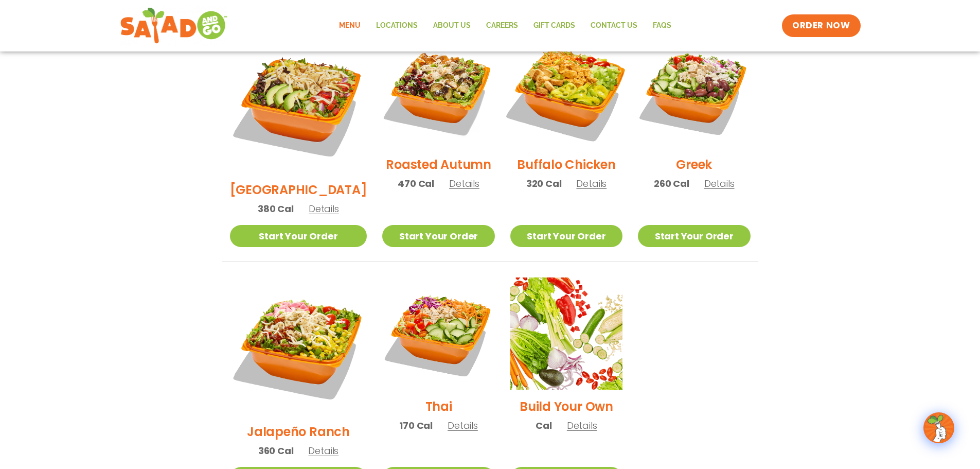 Image resolution: width=980 pixels, height=469 pixels. Describe the element at coordinates (694, 92) in the screenshot. I see `img: Product photo for Greek Salad` at that location.